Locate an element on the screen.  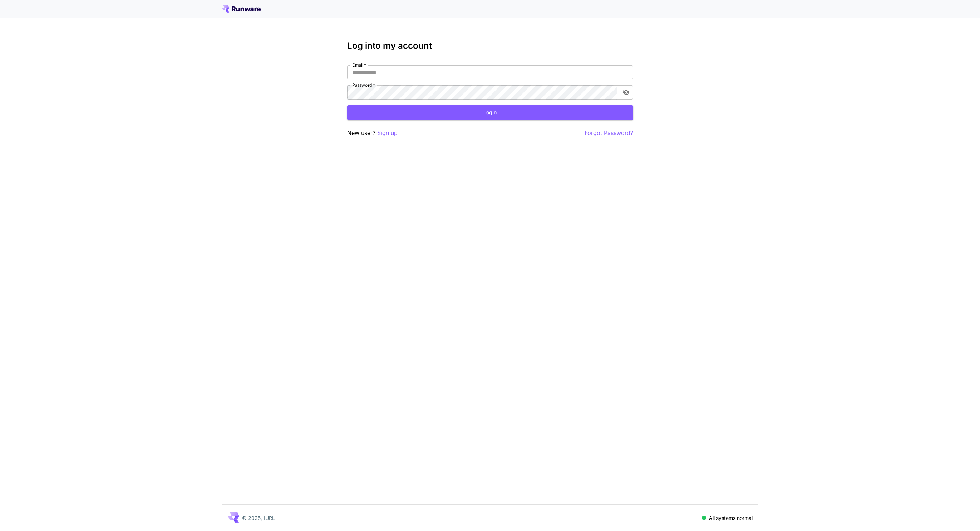
button: Login is located at coordinates (490, 113).